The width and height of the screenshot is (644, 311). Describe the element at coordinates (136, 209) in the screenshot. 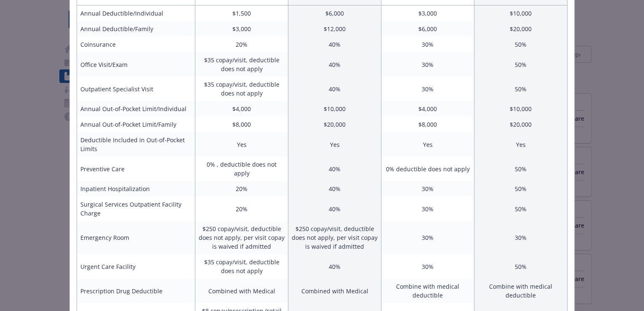

I see `td: Surgical Services Outpatient Facility Charge` at that location.